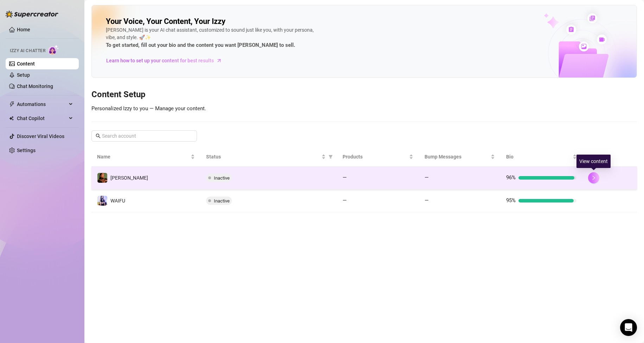 The height and width of the screenshot is (343, 644). I want to click on span: WAIFU, so click(118, 201).